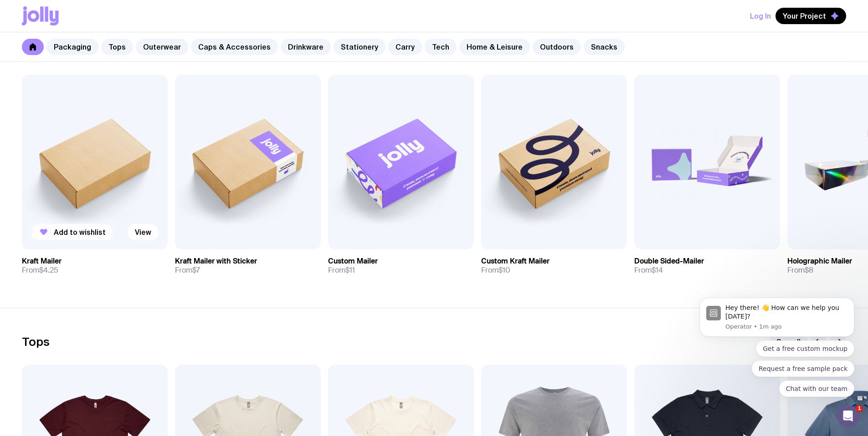 Image resolution: width=868 pixels, height=436 pixels. I want to click on a: Carry, so click(405, 47).